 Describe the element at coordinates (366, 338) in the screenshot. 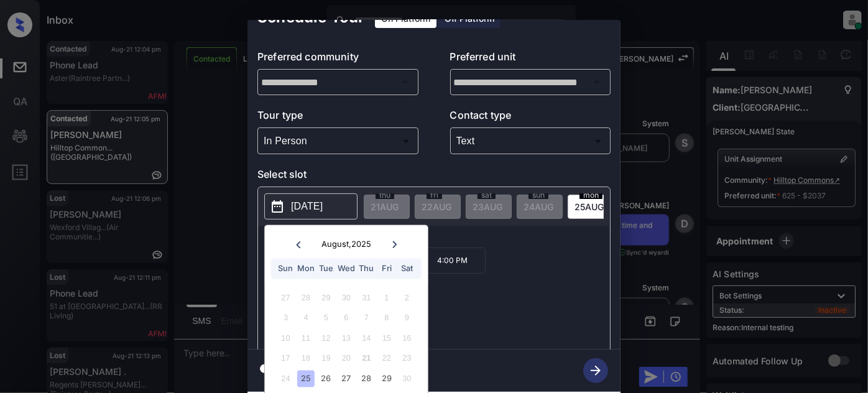

I see `div: Not available Thursday, August 14th, 2025` at that location.